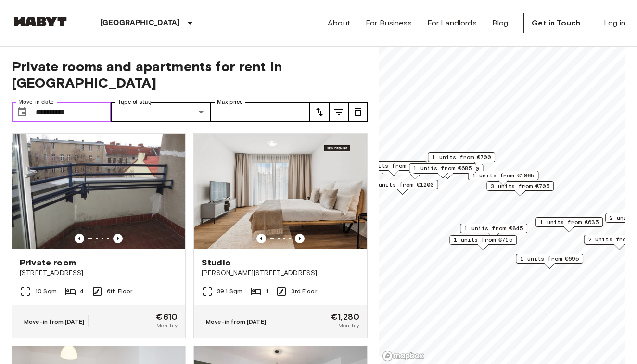  Describe the element at coordinates (99, 191) in the screenshot. I see `img: Marketing picture of unit DE-01-073-04M` at that location.